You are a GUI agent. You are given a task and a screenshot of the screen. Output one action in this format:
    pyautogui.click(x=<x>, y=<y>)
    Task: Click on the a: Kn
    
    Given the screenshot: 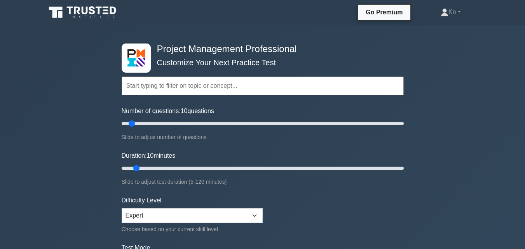 What is the action you would take?
    pyautogui.click(x=451, y=12)
    